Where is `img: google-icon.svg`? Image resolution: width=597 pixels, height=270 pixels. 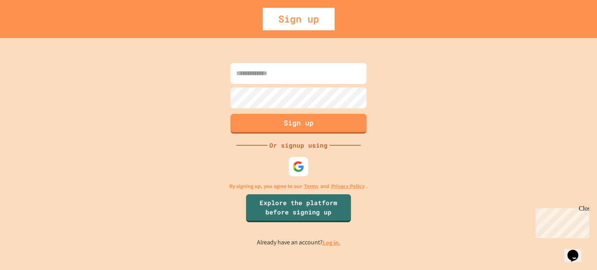 img: google-icon.svg is located at coordinates (299, 167).